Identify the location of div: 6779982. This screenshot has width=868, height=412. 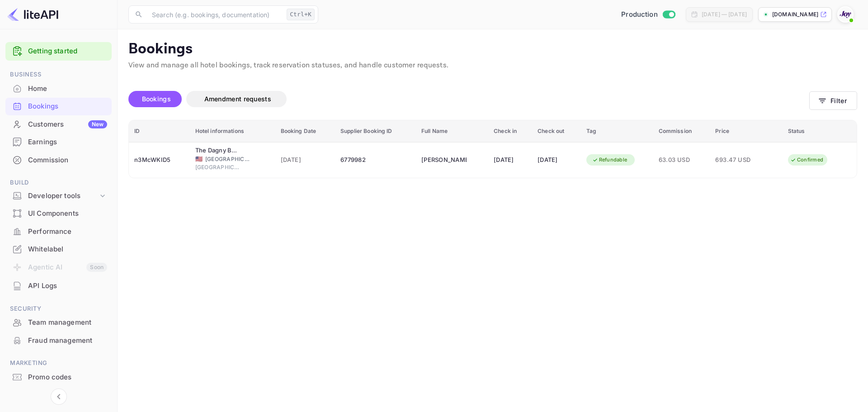
(375, 160).